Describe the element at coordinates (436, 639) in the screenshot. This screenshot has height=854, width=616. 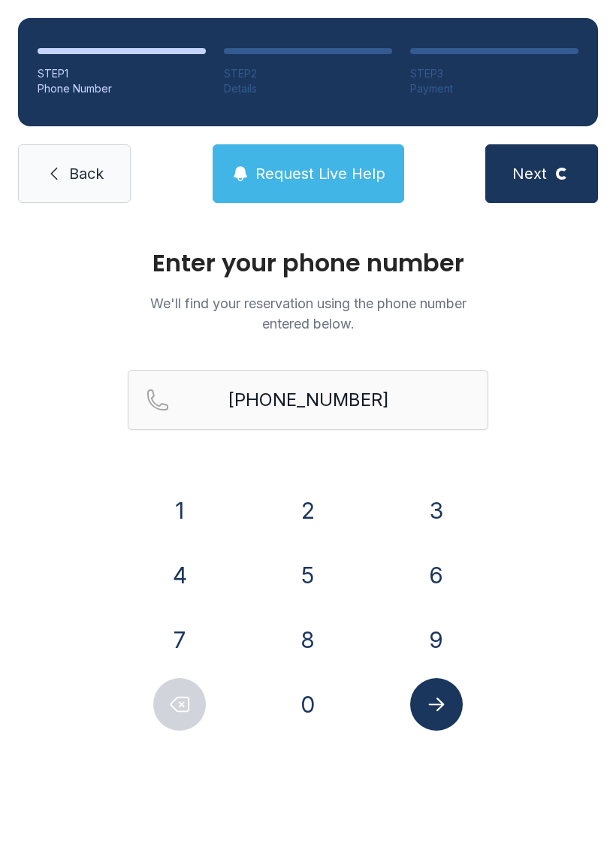
I see `button: 9` at that location.